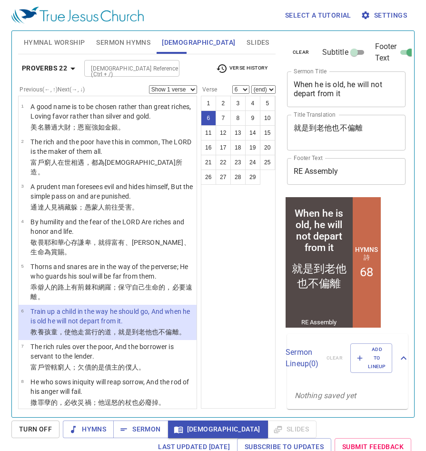  I want to click on p: A prudent man foresees evil and hides himself, But the simple pass on and are punished., so click(112, 191).